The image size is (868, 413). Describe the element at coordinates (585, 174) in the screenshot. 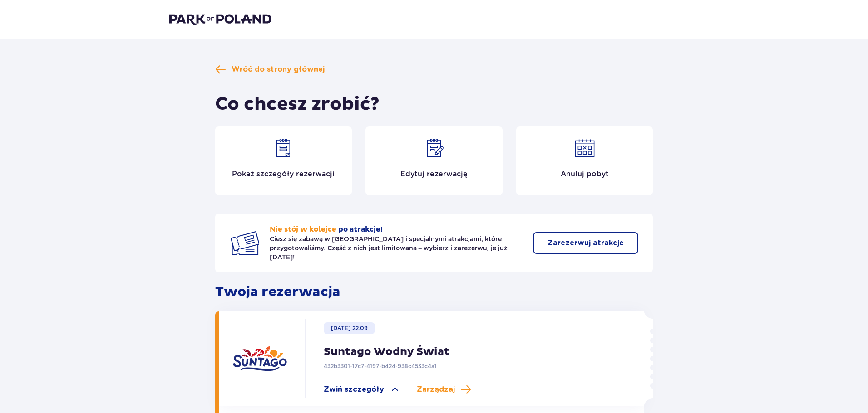

I see `p: Anuluj pobyt` at that location.